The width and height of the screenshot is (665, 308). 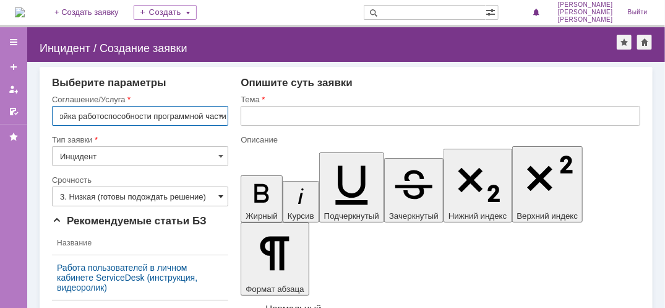 What do you see at coordinates (140, 277) in the screenshot?
I see `div: Работа пользователей в личном кабинете ServiceDesk (инструкция, видеоролик)` at bounding box center [140, 277].